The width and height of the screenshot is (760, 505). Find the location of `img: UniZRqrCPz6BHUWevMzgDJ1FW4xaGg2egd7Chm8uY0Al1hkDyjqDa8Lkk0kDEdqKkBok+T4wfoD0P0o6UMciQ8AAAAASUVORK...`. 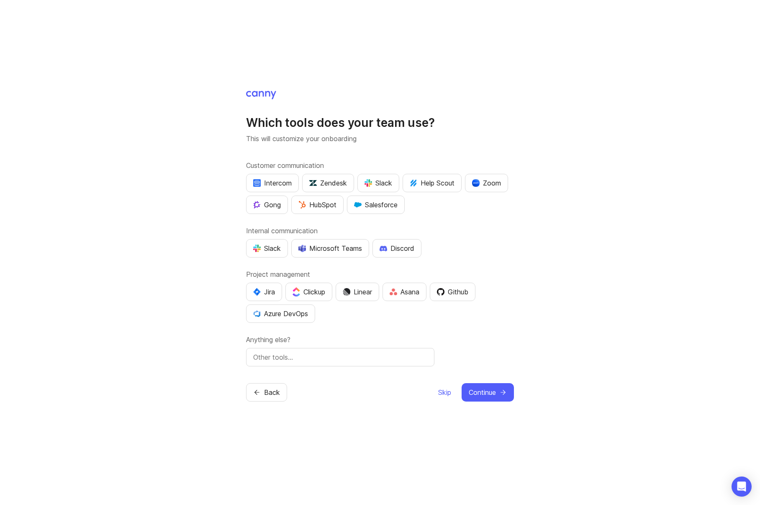

img: UniZRqrCPz6BHUWevMzgDJ1FW4xaGg2egd7Chm8uY0Al1hkDyjqDa8Lkk0kDEdqKkBok+T4wfoD0P0o6UMciQ8AAAAASUVORK... is located at coordinates (313, 183).